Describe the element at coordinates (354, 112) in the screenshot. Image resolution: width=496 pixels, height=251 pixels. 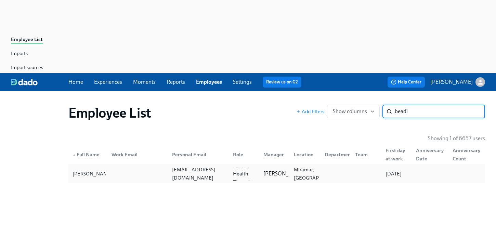
I see `button: Show columns` at that location.